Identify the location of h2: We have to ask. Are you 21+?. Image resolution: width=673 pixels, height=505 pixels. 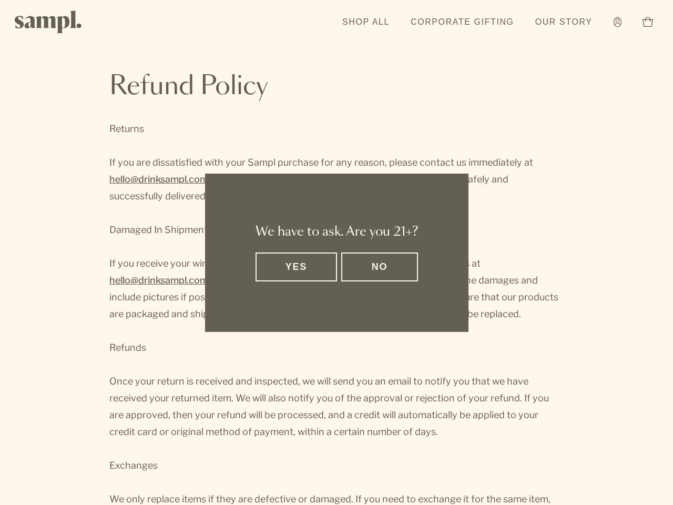
(336, 232).